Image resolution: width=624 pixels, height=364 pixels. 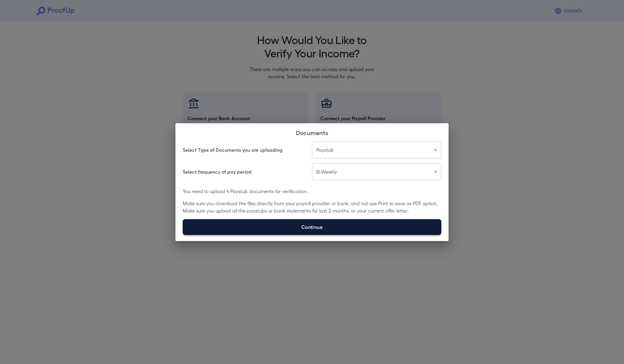 I want to click on h6: Select frequency of pay period, so click(x=217, y=172).